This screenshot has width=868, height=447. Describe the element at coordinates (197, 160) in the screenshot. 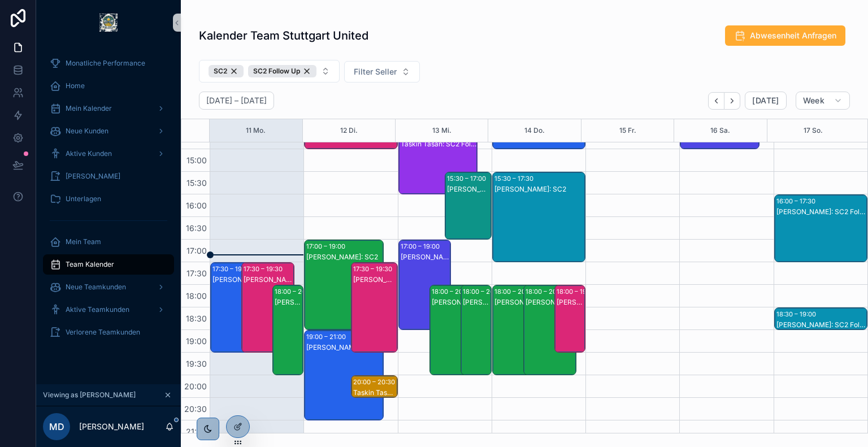

I see `span: 15:00` at that location.